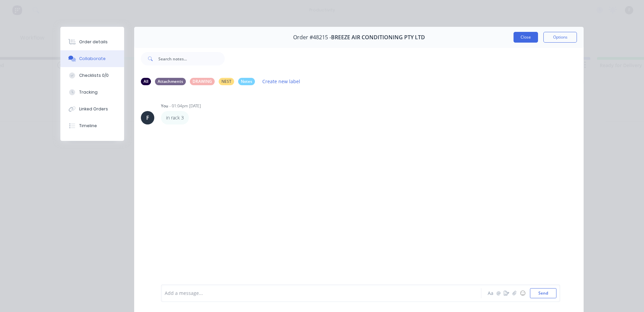 The height and width of the screenshot is (312, 644). What do you see at coordinates (88, 92) in the screenshot?
I see `div: Tracking` at bounding box center [88, 92].